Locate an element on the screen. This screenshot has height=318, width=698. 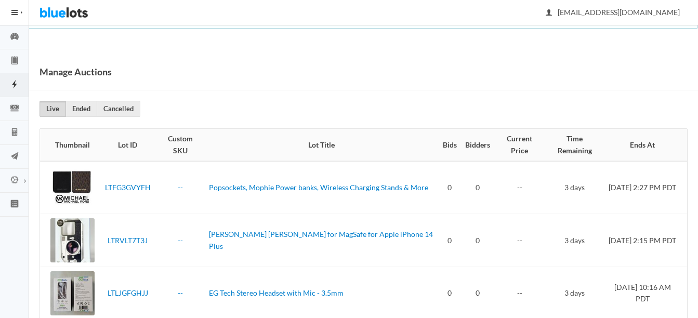
a: LTFG3GVYFH is located at coordinates (128, 187).